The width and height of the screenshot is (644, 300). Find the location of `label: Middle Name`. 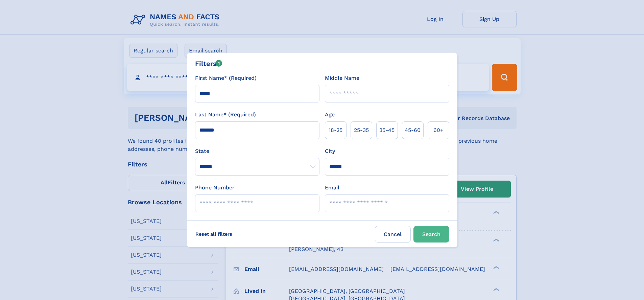

label: Middle Name is located at coordinates (342, 78).